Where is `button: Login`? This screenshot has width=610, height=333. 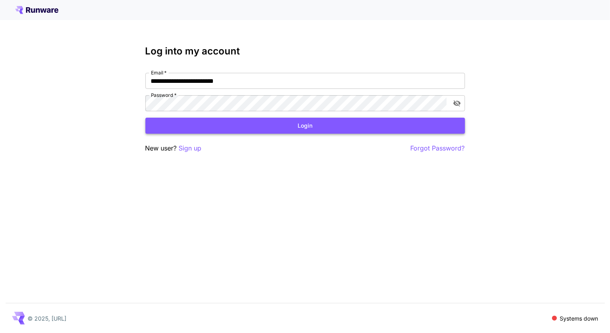
button: Login is located at coordinates (305, 126).